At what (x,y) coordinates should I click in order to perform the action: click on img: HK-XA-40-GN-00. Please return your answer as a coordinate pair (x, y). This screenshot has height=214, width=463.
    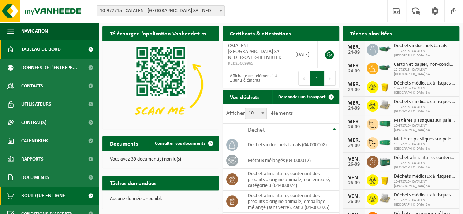
    Looking at the image, I should click on (385, 124).